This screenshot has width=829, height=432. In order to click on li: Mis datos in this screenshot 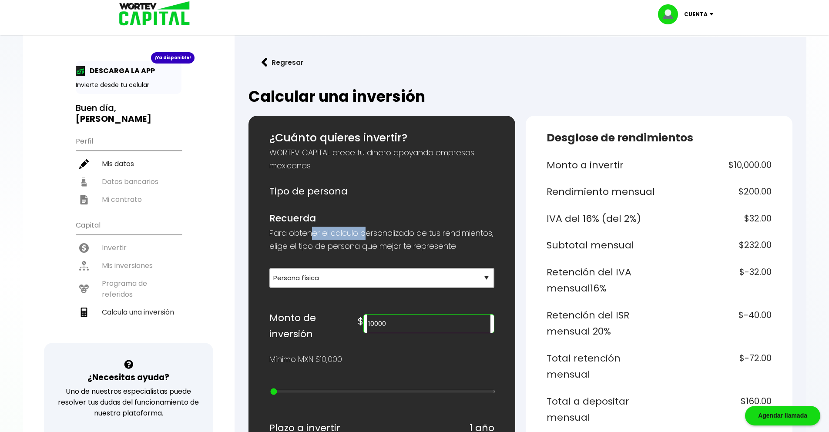, I will do `click(128, 164)`.